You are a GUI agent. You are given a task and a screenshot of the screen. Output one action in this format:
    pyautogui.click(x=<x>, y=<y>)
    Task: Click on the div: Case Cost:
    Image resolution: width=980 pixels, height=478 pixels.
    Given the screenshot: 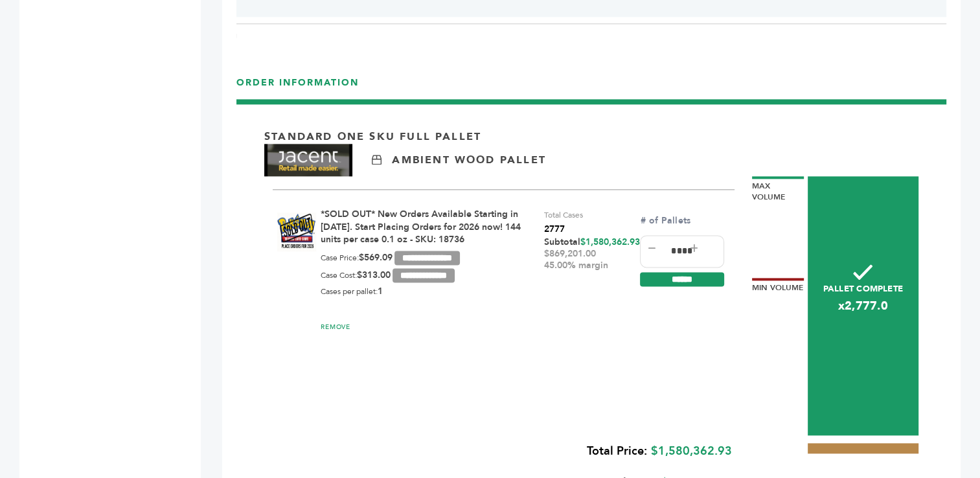 What is the action you would take?
    pyautogui.click(x=387, y=275)
    